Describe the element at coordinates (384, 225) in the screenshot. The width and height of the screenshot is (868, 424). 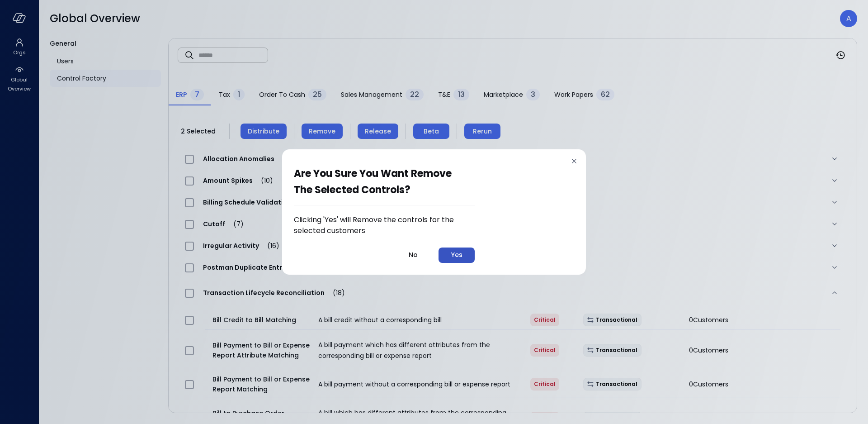
I see `p: Clicking 'Yes' will Remove the controls for the selected customers` at that location.